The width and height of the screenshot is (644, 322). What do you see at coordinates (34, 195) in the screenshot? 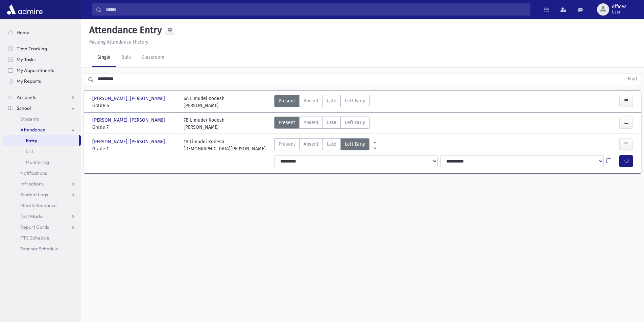
I see `span: Student Logs` at bounding box center [34, 195].